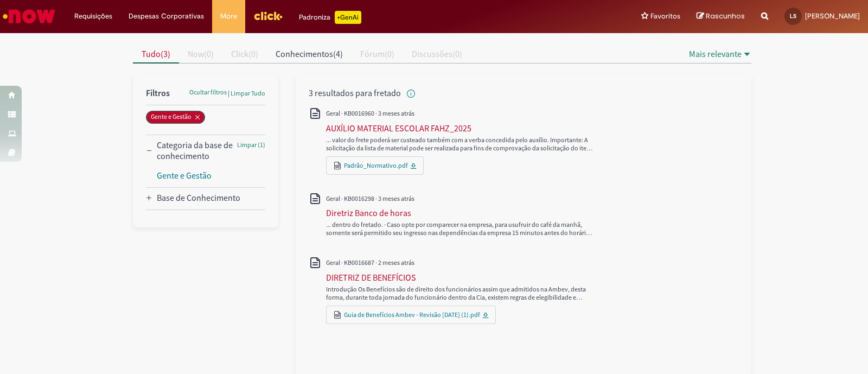  Describe the element at coordinates (29, 16) in the screenshot. I see `img: ServiceNow` at that location.